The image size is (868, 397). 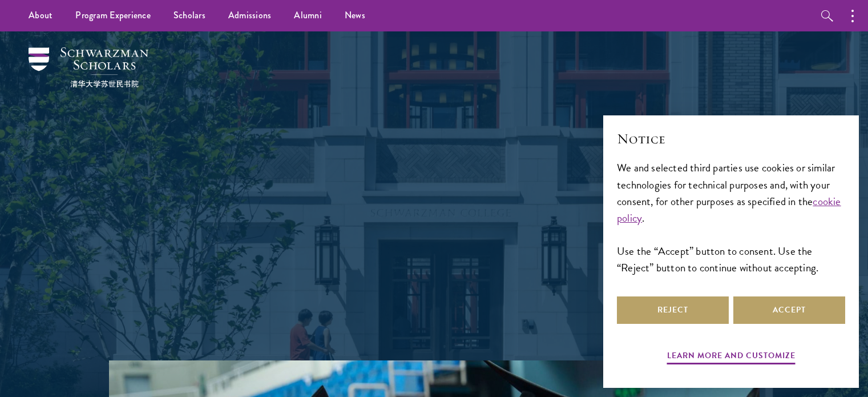 I want to click on button: Accept, so click(x=789, y=310).